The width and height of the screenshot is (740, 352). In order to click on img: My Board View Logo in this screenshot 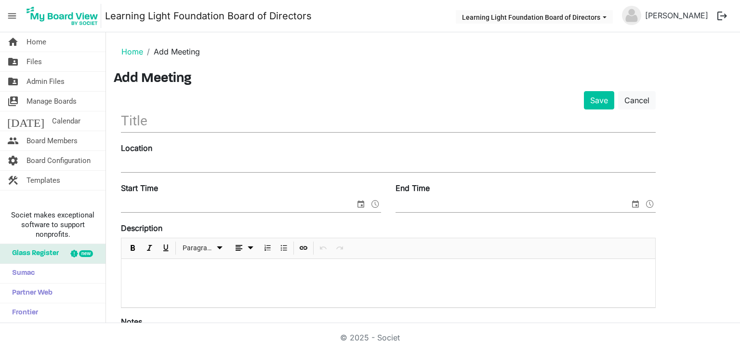, I will do `click(62, 16)`.